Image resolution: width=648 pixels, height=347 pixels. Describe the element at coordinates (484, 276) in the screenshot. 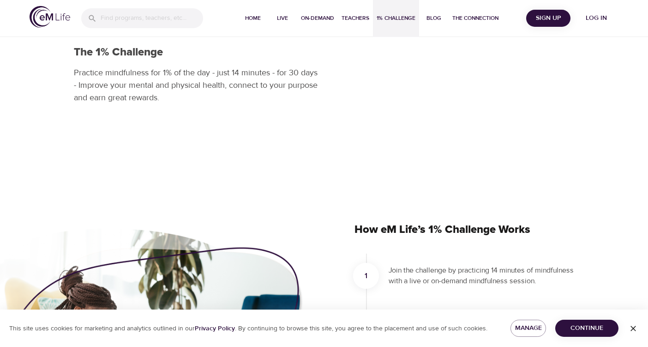

I see `p: Join the challenge by practicing 14 minutes of mindfulness with a live or on-demand mindfulness s...` at that location.